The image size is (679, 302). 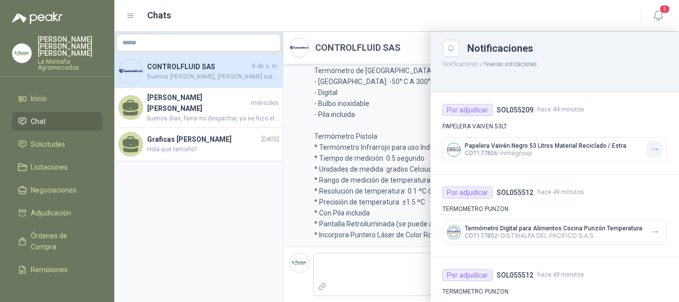 I want to click on p: / Nuevas cotizaciones, so click(x=555, y=63).